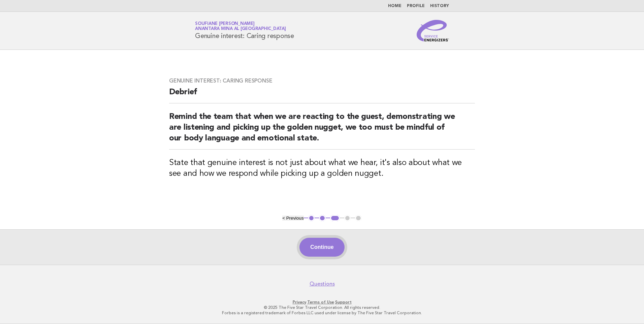 The width and height of the screenshot is (644, 324). What do you see at coordinates (322, 218) in the screenshot?
I see `button: 2` at bounding box center [322, 218].